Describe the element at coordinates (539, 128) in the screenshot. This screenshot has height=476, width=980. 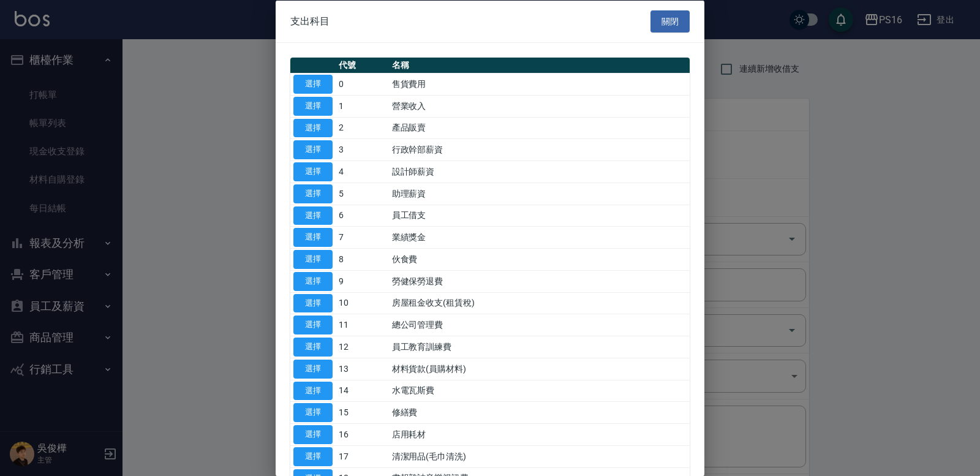
I see `td: 產品販賣` at that location.